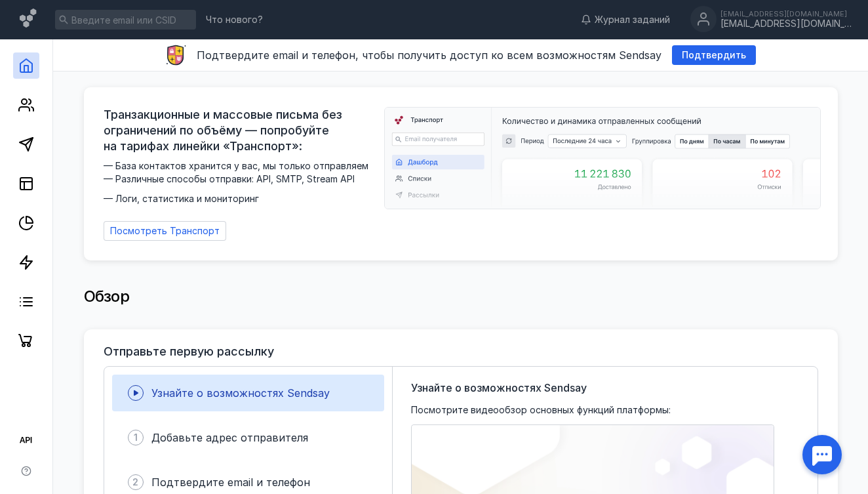 The height and width of the screenshot is (494, 868). What do you see at coordinates (602, 158) in the screenshot?
I see `img: dashboard-transport-banner` at bounding box center [602, 158].